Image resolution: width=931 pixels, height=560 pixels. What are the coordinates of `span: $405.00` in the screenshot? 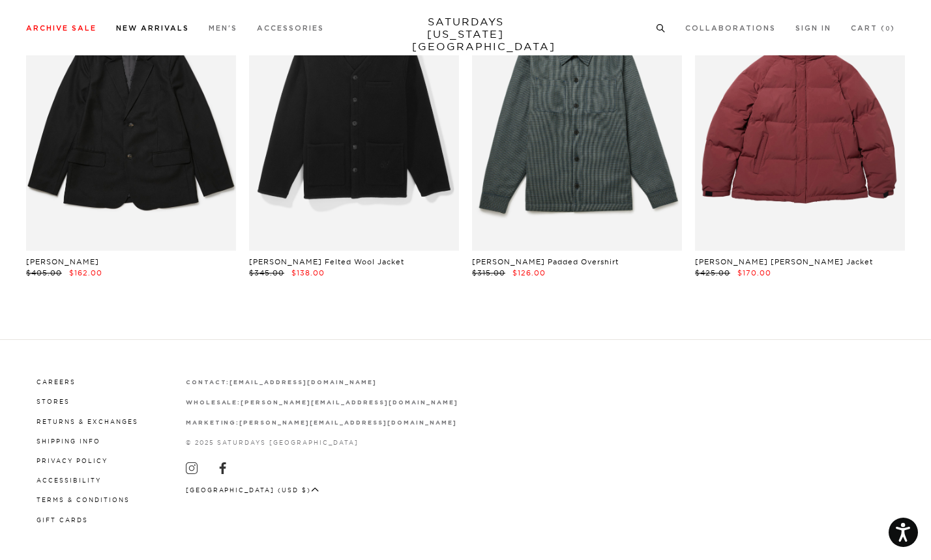 It's located at (44, 273).